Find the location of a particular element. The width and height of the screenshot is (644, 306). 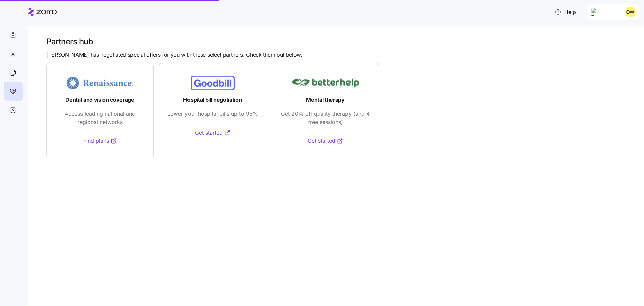

button: Help is located at coordinates (565, 12).